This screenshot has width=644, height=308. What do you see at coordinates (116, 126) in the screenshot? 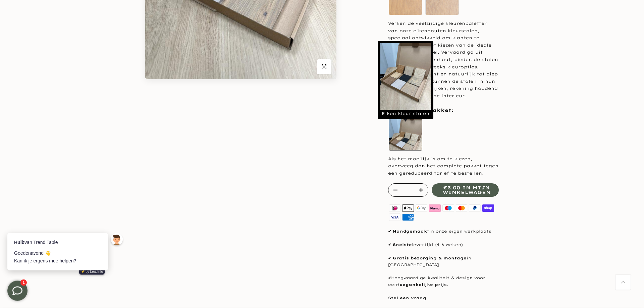
I see `img: default-male-avatar.jpg` at bounding box center [116, 126].